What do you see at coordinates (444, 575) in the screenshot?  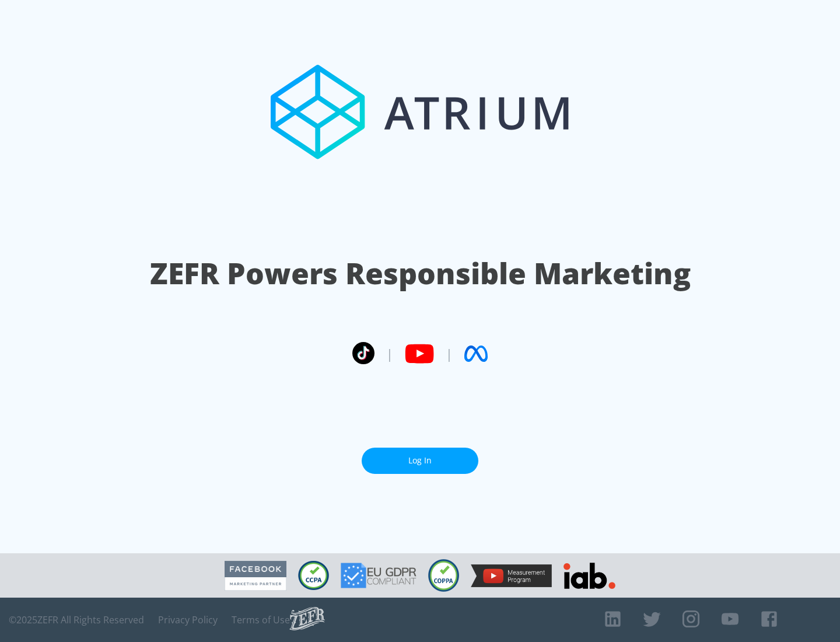 I see `img: COPPA Compliant` at bounding box center [444, 575].